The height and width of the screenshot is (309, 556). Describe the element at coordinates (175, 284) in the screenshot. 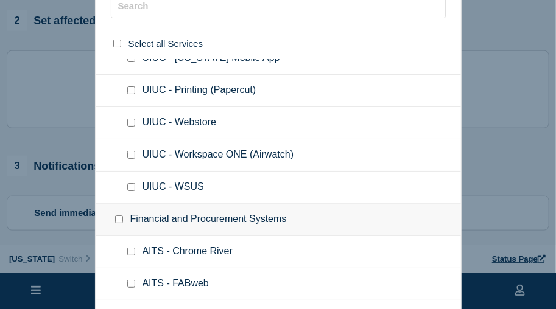

I see `span: AITS - FABweb` at that location.